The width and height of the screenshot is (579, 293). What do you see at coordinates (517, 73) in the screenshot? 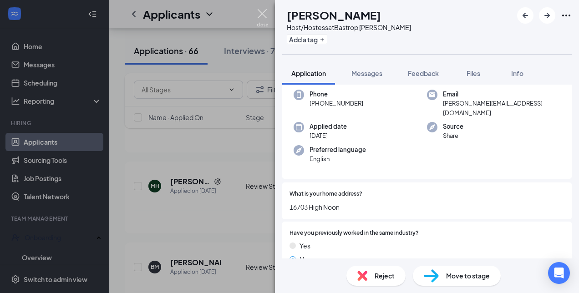
I see `span: Info` at bounding box center [517, 73].